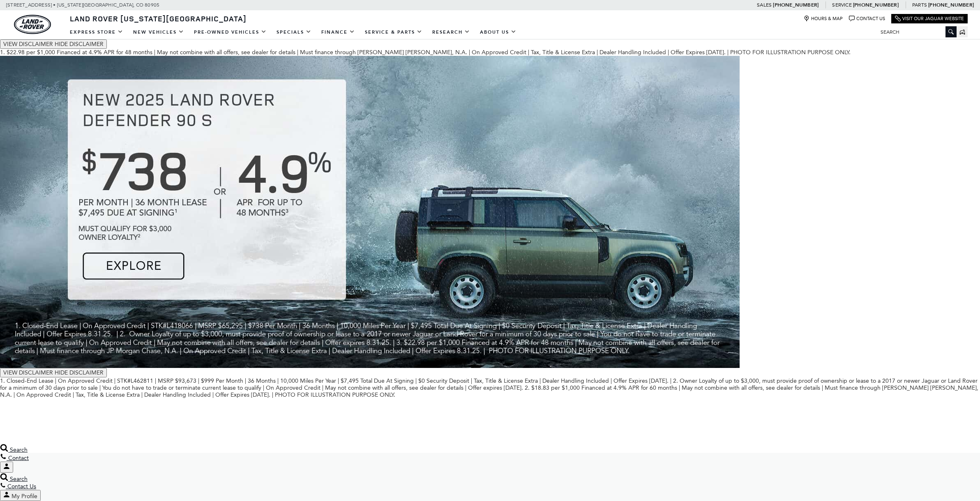  What do you see at coordinates (159, 32) in the screenshot?
I see `a: New Vehicles` at bounding box center [159, 32].